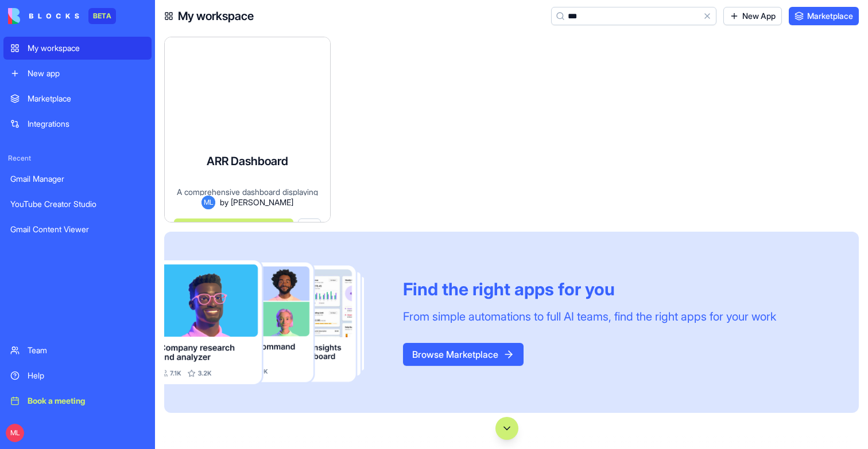  I want to click on div: From simple automations to full AI teams, find the right apps for your work, so click(589, 317).